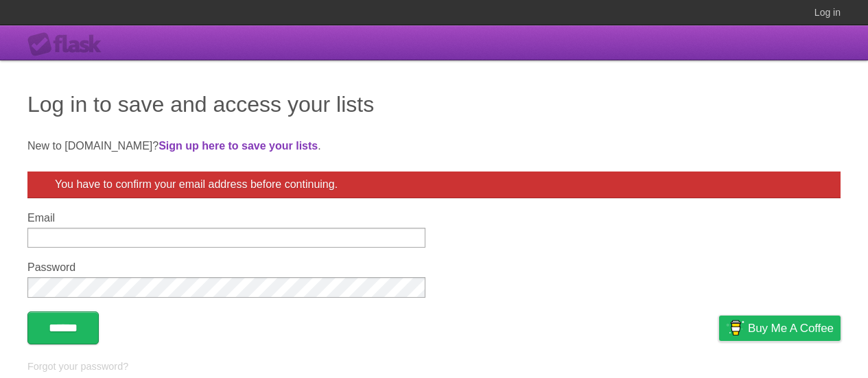 The height and width of the screenshot is (378, 868). I want to click on label: Email, so click(227, 218).